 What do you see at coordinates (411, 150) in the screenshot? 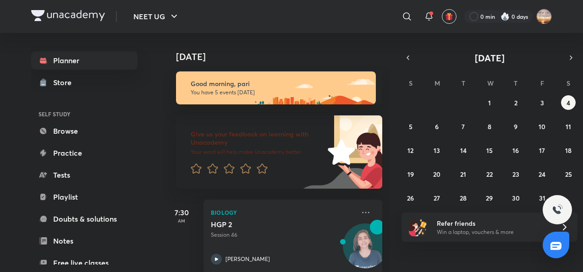
I see `abbr: October 12, 2025` at bounding box center [411, 150].